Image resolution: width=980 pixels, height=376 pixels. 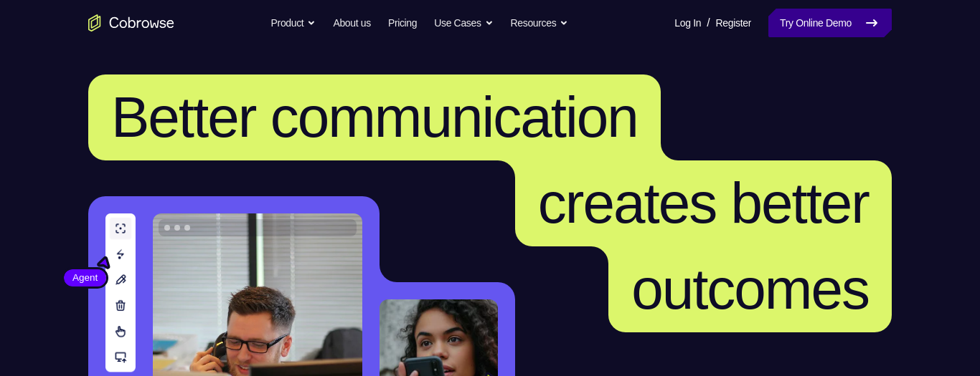 What do you see at coordinates (734, 23) in the screenshot?
I see `a: Register` at bounding box center [734, 23].